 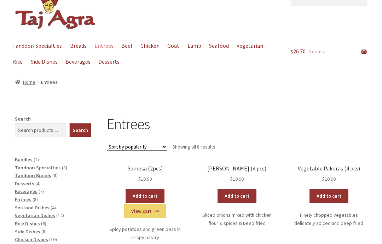 I want to click on h2: Vegetable Pakoras (4 pcs), so click(x=329, y=169).